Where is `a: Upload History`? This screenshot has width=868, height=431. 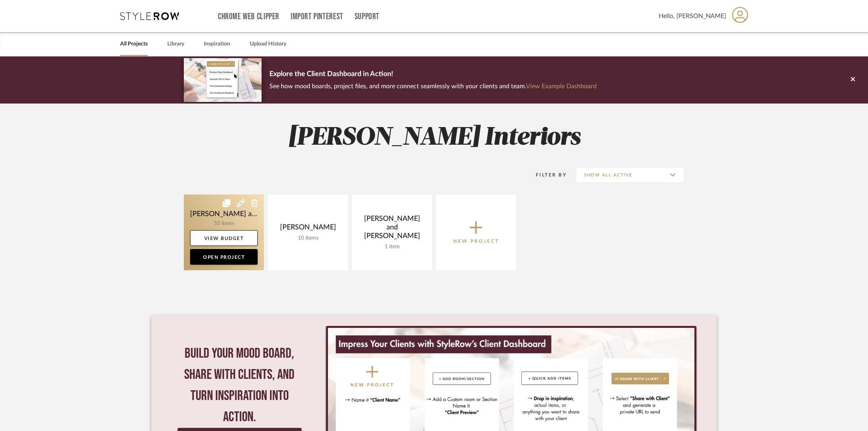 a: Upload History is located at coordinates (267, 44).